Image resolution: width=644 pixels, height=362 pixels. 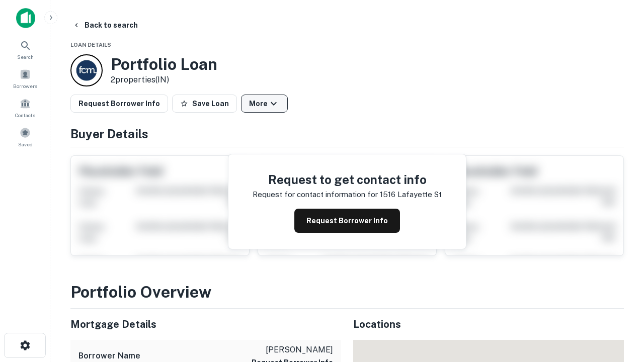 What do you see at coordinates (411, 195) in the screenshot?
I see `p: 1516 lafayette st` at bounding box center [411, 195].